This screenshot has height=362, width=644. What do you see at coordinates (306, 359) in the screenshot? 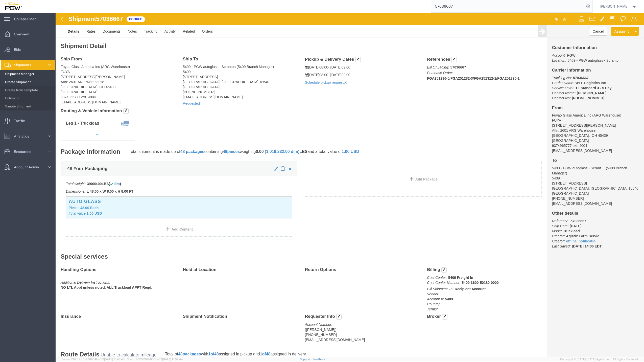
I see `a: Support` at bounding box center [306, 359].